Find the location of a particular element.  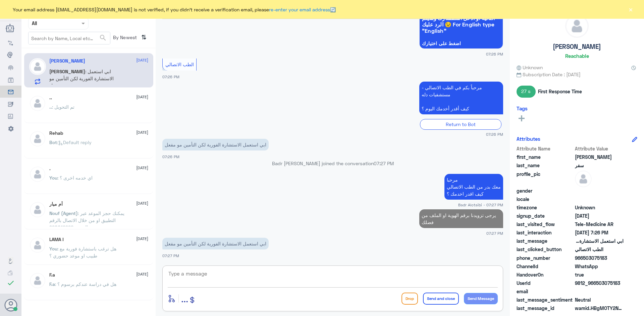

span: last_message_sentiment is located at coordinates (545, 300).